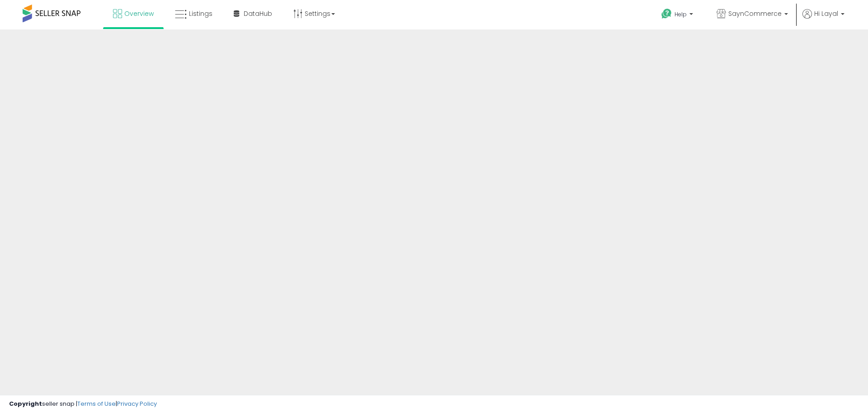 The height and width of the screenshot is (413, 868). What do you see at coordinates (258, 14) in the screenshot?
I see `span: DataHub` at bounding box center [258, 14].